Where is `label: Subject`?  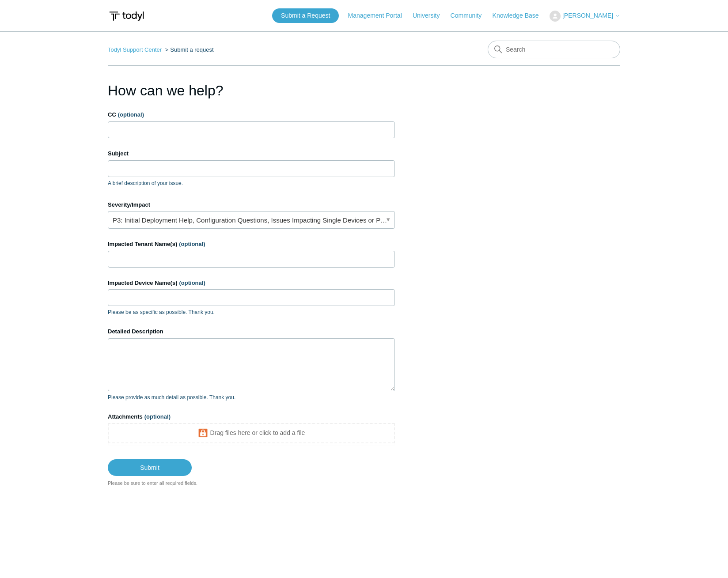
label: Subject is located at coordinates (252, 154).